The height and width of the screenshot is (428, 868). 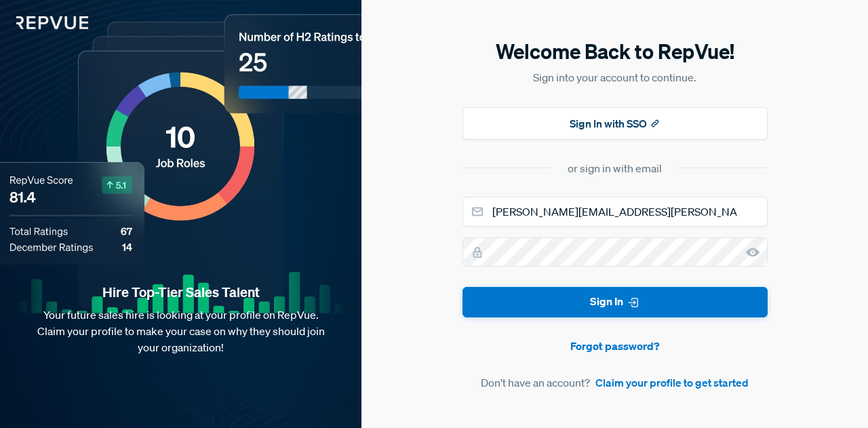 I want to click on h5: Welcome Back to RepVue!, so click(x=615, y=51).